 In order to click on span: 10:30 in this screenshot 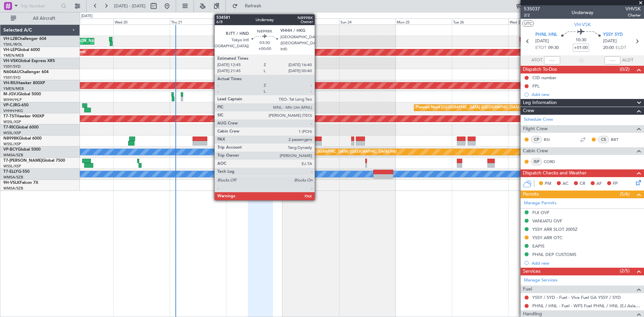, I will do `click(580, 40)`.